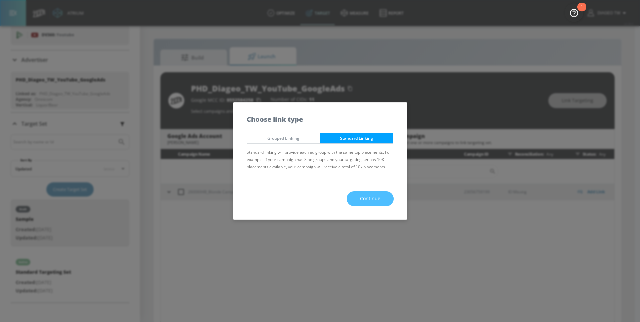 This screenshot has height=322, width=640. Describe the element at coordinates (356, 138) in the screenshot. I see `span: Standard Linking` at that location.